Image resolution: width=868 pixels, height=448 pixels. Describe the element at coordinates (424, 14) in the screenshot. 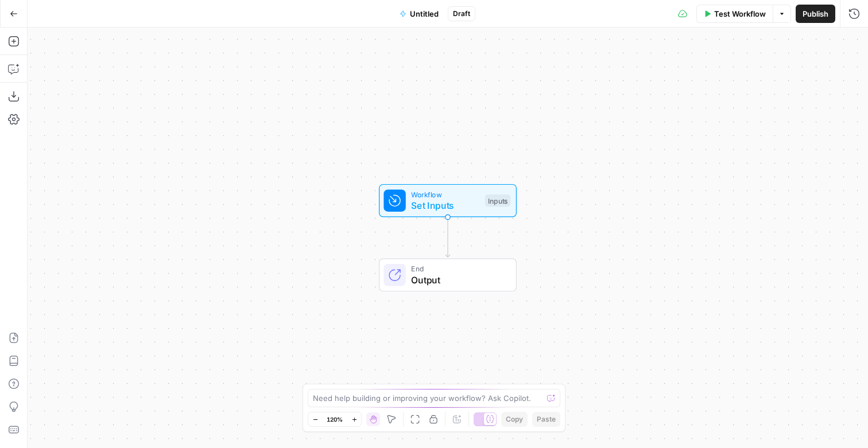

I see `span: Untitled` at that location.